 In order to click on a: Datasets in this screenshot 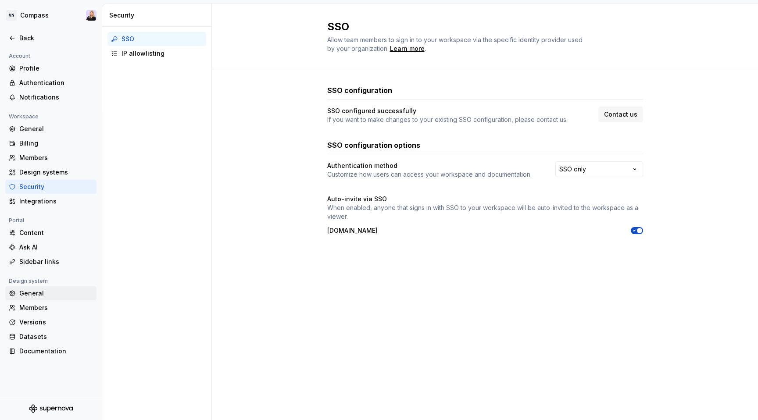, I will do `click(51, 337)`.